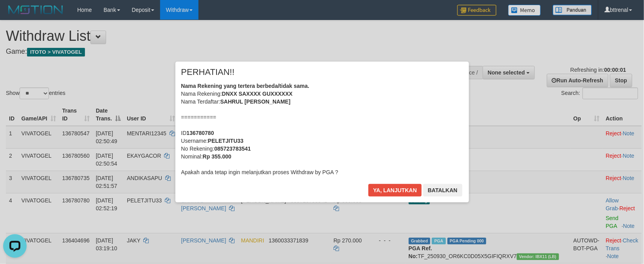 The width and height of the screenshot is (644, 264). Describe the element at coordinates (443, 190) in the screenshot. I see `button: Batalkan` at that location.